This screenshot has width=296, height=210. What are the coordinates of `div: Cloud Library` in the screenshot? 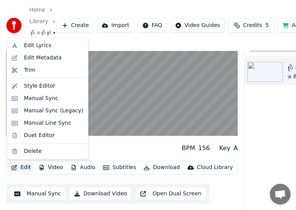 It's located at (214, 167).